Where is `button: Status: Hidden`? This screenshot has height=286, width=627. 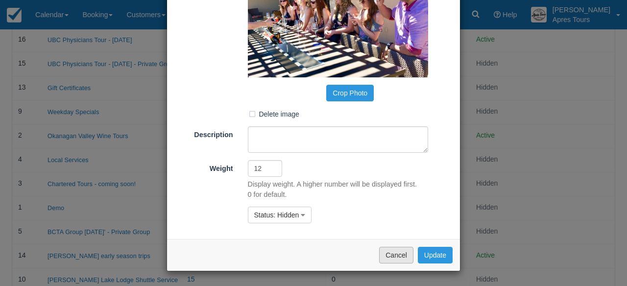
button: Status: Hidden is located at coordinates (280, 215).